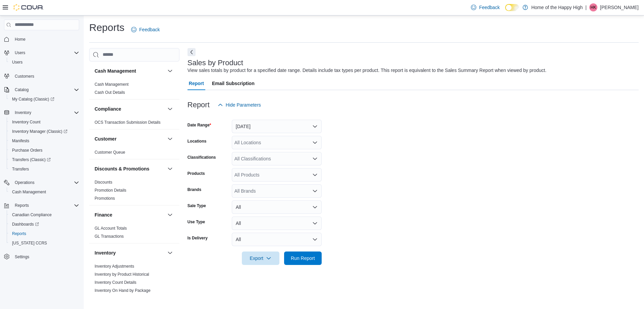  Describe the element at coordinates (129, 253) in the screenshot. I see `button: Inventory` at that location.